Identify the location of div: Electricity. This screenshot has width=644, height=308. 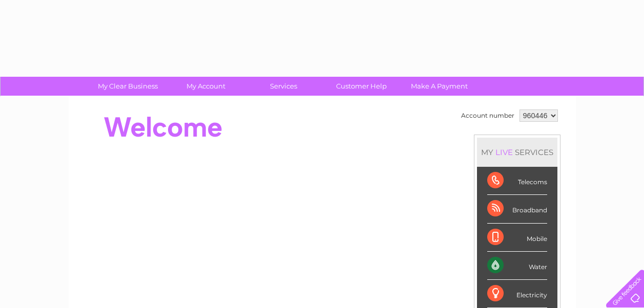
(517, 294).